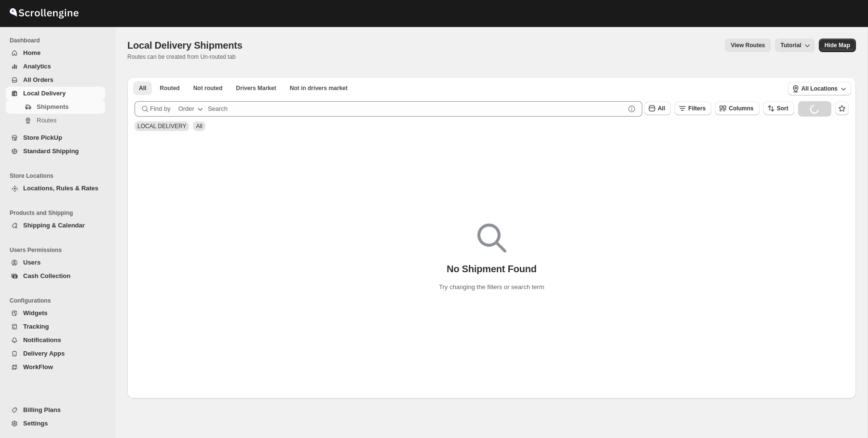 The width and height of the screenshot is (868, 438). What do you see at coordinates (779, 108) in the screenshot?
I see `button: Sort` at bounding box center [779, 108].